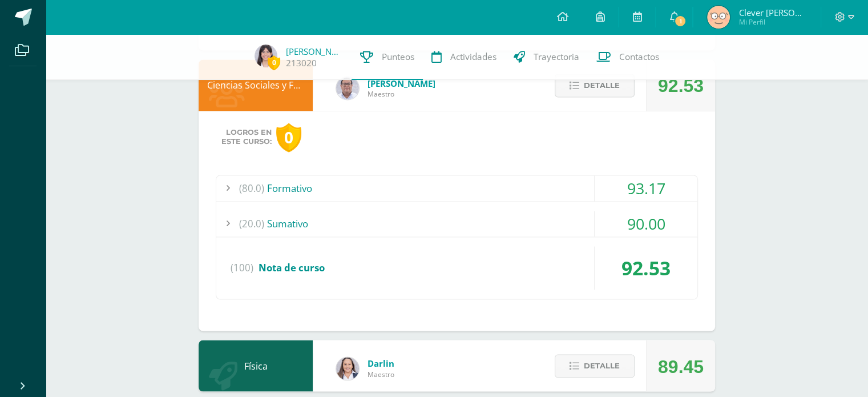 The height and width of the screenshot is (397, 868). What do you see at coordinates (556, 57) in the screenshot?
I see `span: Trayectoria` at bounding box center [556, 57].